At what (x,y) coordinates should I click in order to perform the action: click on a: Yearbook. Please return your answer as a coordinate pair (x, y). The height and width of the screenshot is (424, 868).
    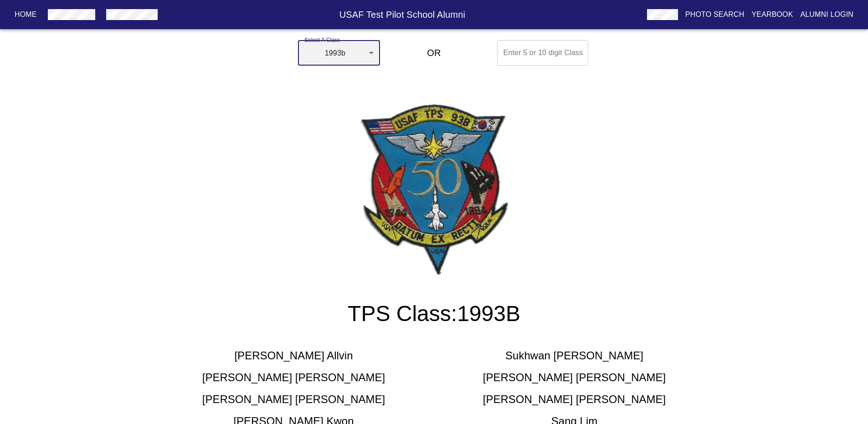
    Looking at the image, I should click on (772, 15).